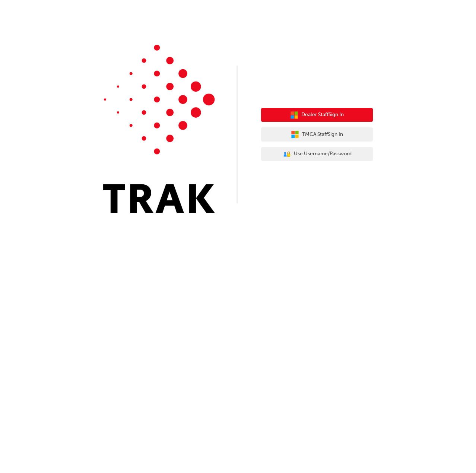  Describe the element at coordinates (317, 115) in the screenshot. I see `button: Dealer StaffSign In` at that location.